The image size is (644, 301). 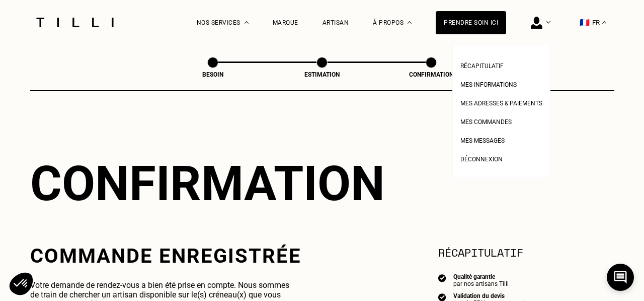 I want to click on div: Estimation, so click(x=322, y=75).